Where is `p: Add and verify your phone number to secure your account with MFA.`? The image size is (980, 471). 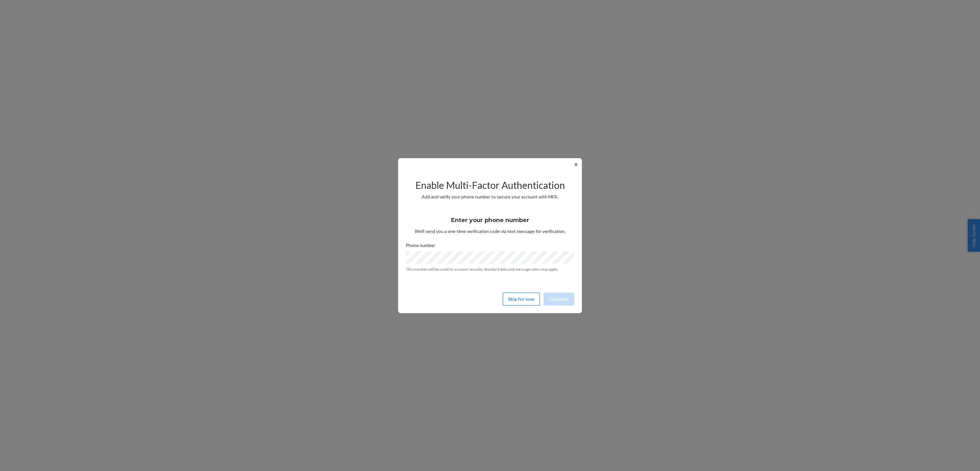
p: Add and verify your phone number to secure your account with MFA. is located at coordinates (490, 197).